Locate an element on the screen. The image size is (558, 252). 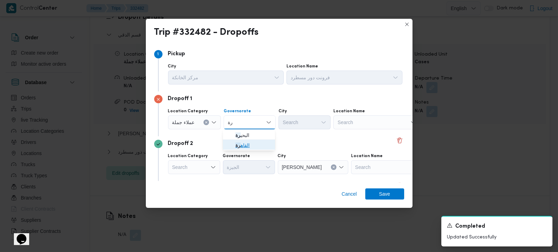
span: البحي is located at coordinates (253, 135).